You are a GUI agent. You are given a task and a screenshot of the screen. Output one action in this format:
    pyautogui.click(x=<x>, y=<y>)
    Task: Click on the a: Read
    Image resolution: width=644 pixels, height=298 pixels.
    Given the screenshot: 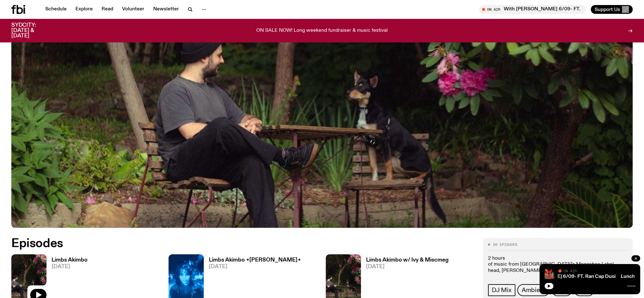 What is the action you would take?
    pyautogui.click(x=107, y=10)
    